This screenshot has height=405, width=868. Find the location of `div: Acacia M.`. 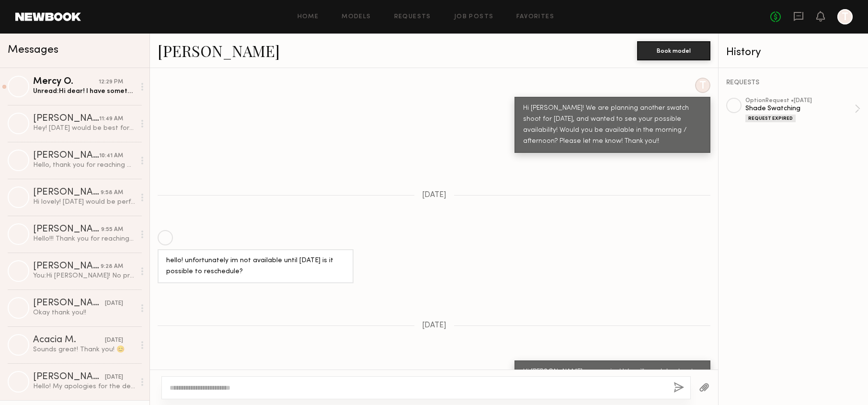

div: Acacia M. is located at coordinates (69, 340).